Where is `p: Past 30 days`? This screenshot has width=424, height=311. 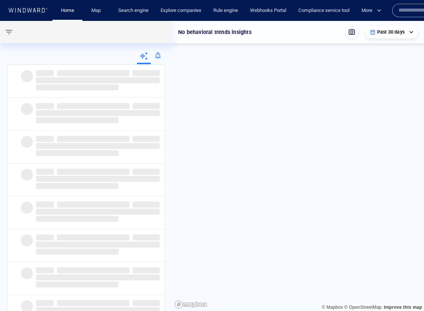 p: Past 30 days is located at coordinates (390, 32).